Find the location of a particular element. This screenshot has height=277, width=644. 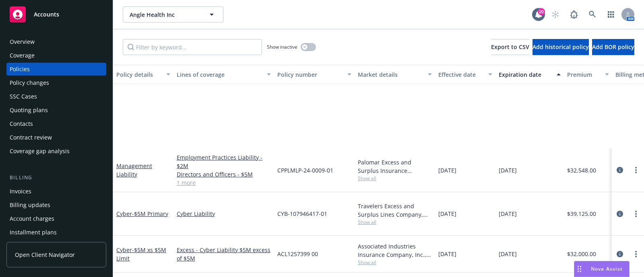

a: Policy changes is located at coordinates (57, 83).